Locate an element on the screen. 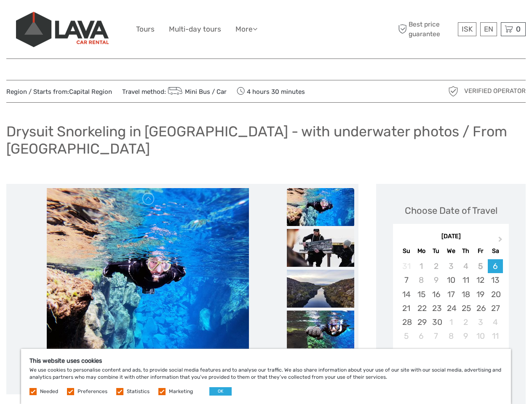  div: Not available Thursday, September 4th, 2025 is located at coordinates (466, 266).